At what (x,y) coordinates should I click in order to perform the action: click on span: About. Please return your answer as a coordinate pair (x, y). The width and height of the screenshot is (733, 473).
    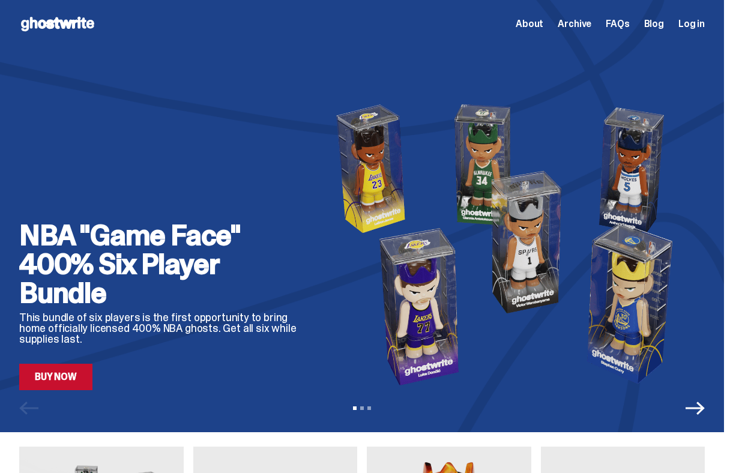
    Looking at the image, I should click on (530, 24).